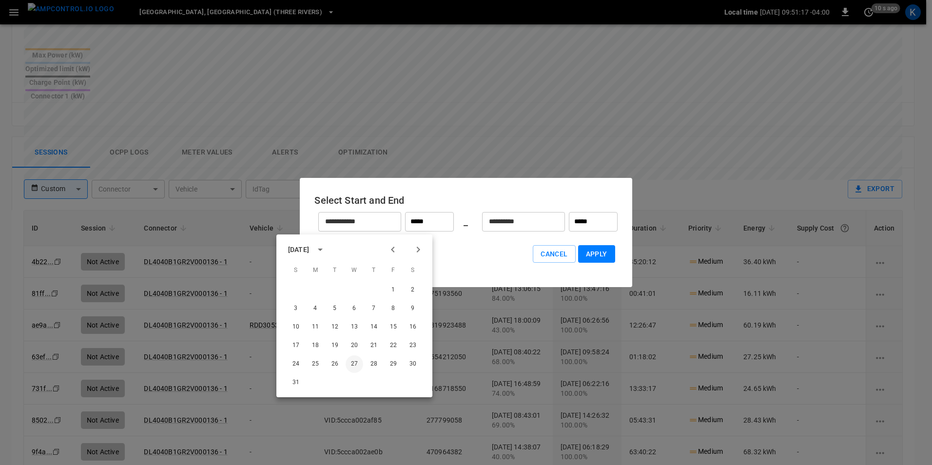 The image size is (932, 465). I want to click on button: 14, so click(374, 327).